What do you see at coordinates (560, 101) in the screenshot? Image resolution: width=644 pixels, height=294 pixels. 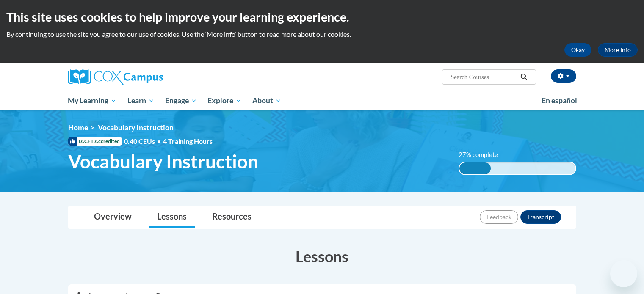 I see `a: En español` at bounding box center [560, 101].